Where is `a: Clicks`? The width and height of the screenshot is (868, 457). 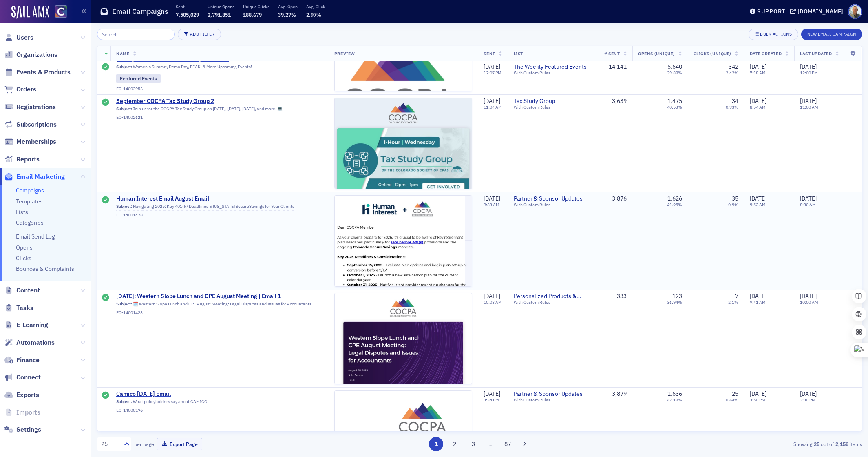 a: Clicks is located at coordinates (24, 258).